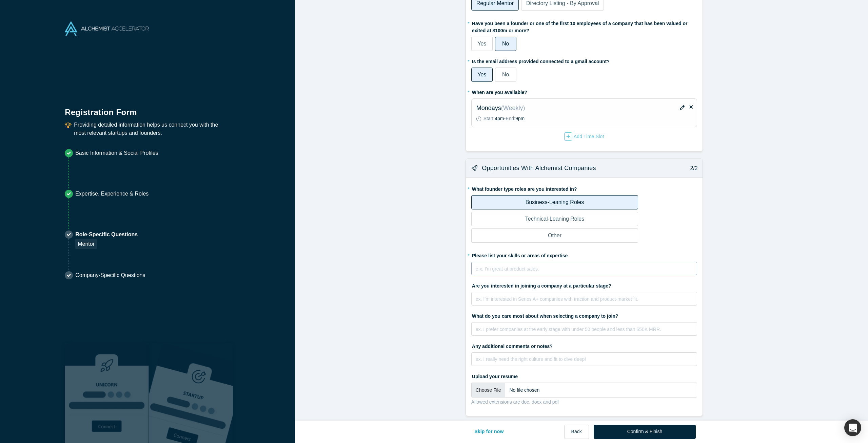 The image size is (868, 443). Describe the element at coordinates (489, 108) in the screenshot. I see `span: Mondays` at that location.